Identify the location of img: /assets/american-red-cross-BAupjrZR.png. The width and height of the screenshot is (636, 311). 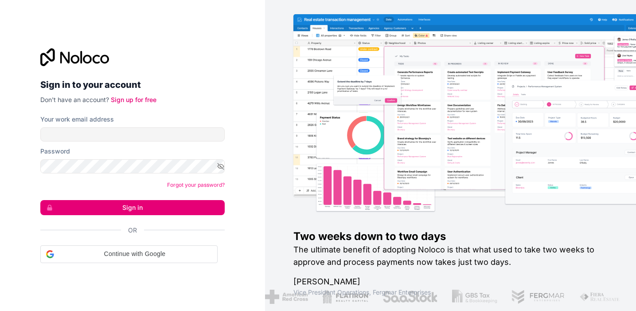
(284, 297).